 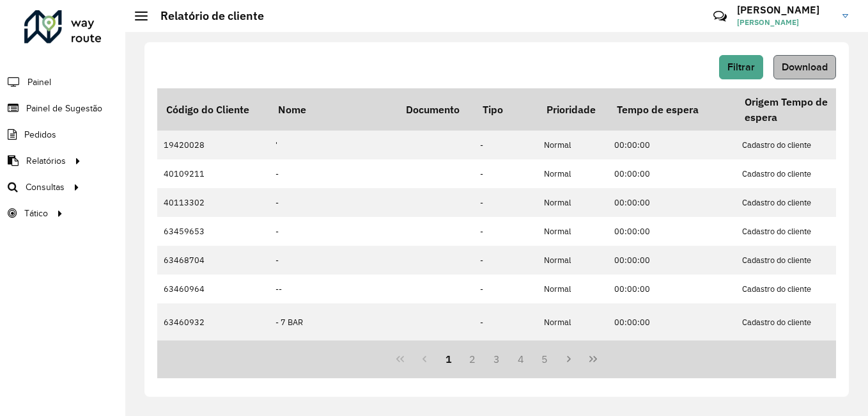 I want to click on th: Prioridade, so click(x=573, y=110).